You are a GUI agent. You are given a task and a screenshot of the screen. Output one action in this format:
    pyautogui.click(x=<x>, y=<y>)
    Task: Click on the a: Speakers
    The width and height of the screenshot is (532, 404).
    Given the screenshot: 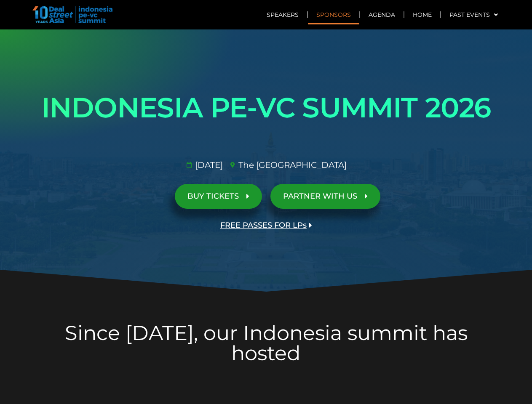 What is the action you would take?
    pyautogui.click(x=282, y=15)
    